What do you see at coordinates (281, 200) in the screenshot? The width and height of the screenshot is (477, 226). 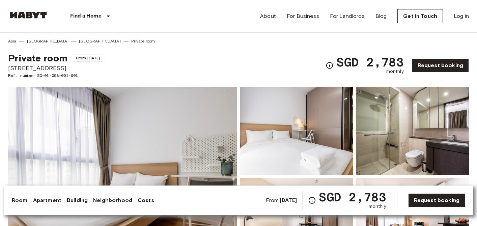 I see `span: From:` at bounding box center [281, 200].